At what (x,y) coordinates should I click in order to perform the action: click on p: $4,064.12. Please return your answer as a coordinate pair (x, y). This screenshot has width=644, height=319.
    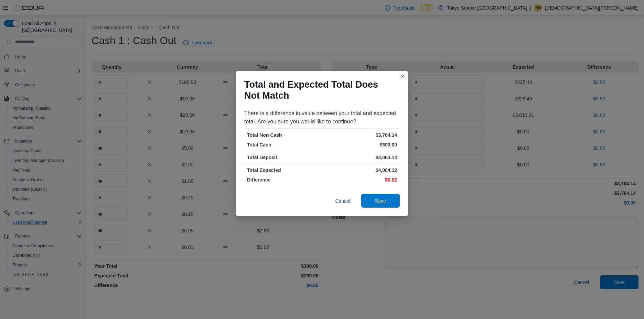
    Looking at the image, I should click on (360, 170).